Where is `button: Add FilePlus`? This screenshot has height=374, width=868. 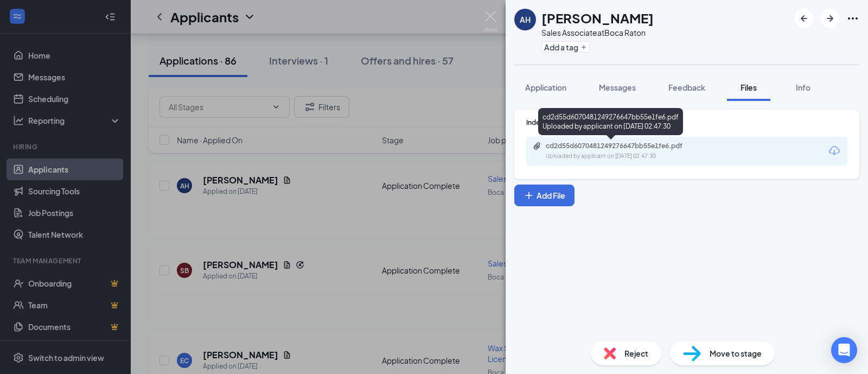
button: Add FilePlus is located at coordinates (544, 195).